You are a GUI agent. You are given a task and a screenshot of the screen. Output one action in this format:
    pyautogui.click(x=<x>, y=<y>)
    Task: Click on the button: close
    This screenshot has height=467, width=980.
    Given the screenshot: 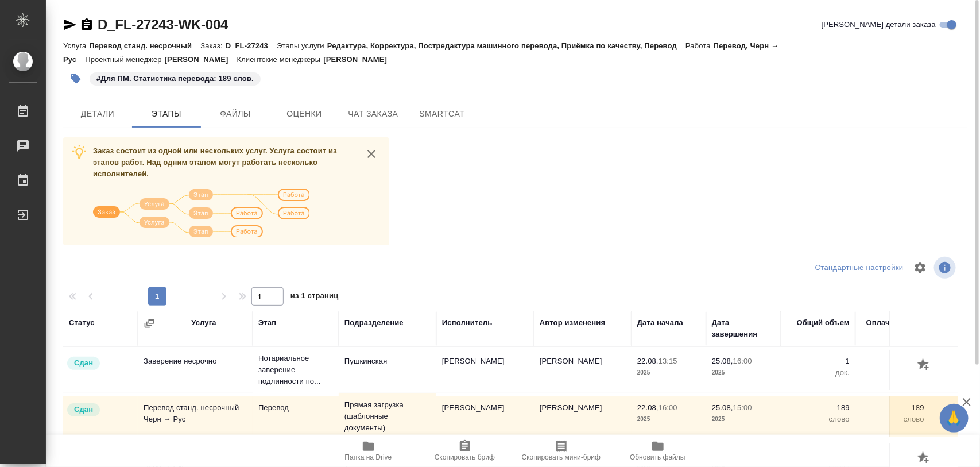 What is the action you would take?
    pyautogui.click(x=371, y=154)
    